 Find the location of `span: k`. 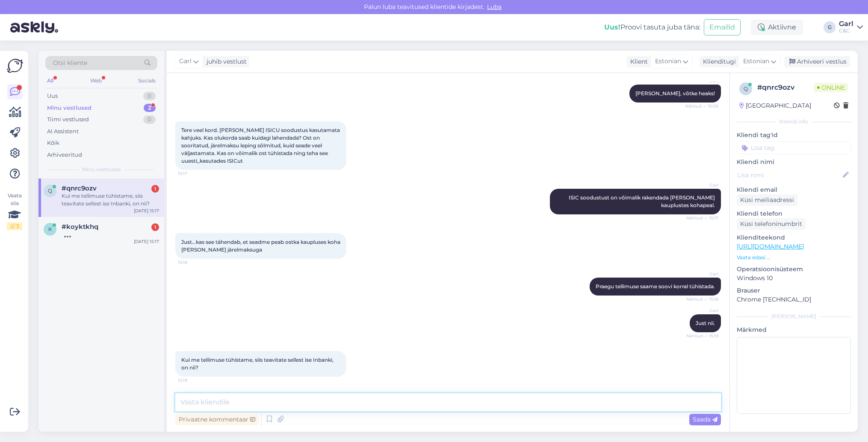

span: k is located at coordinates (50, 229).